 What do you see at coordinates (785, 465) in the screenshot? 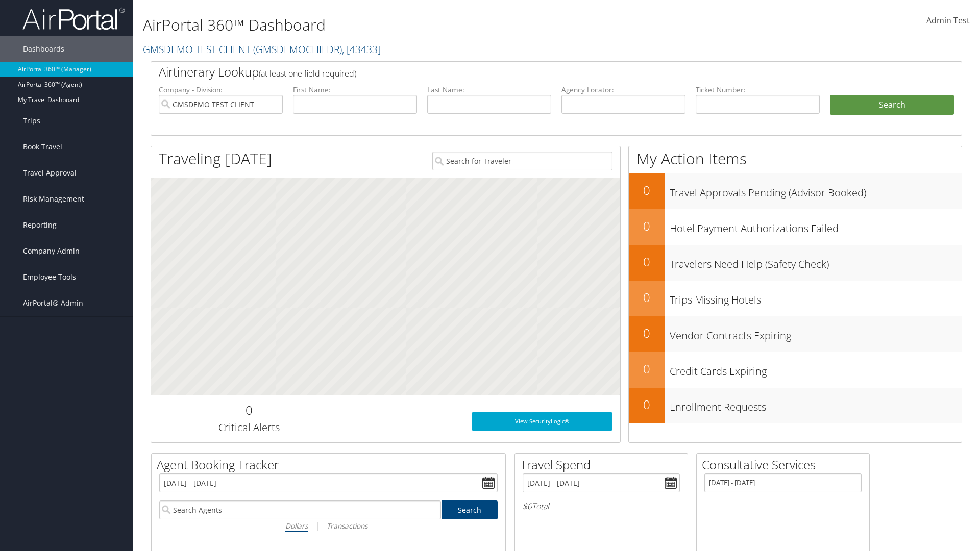
I see `h2: Consultative Services` at bounding box center [785, 465].